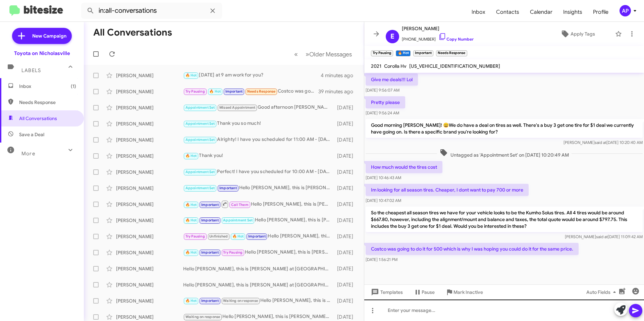  I want to click on a: Inbox, so click(478, 12).